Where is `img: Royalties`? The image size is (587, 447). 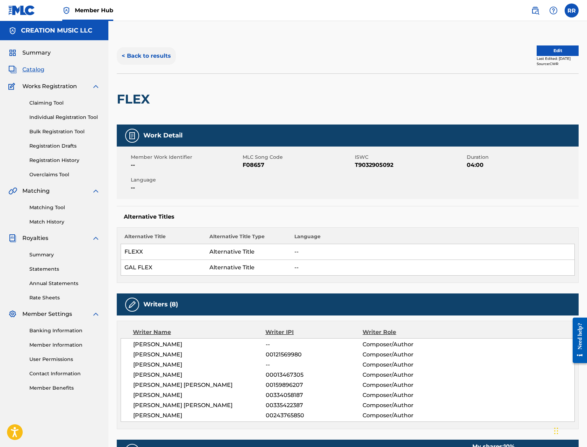 img: Royalties is located at coordinates (13, 238).